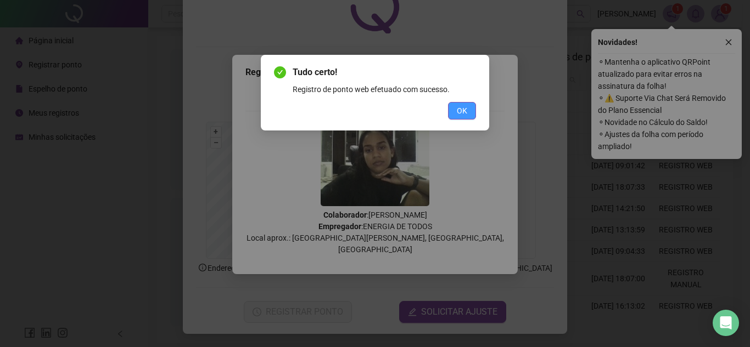 Image resolution: width=750 pixels, height=347 pixels. I want to click on span: Tudo certo!, so click(384, 72).